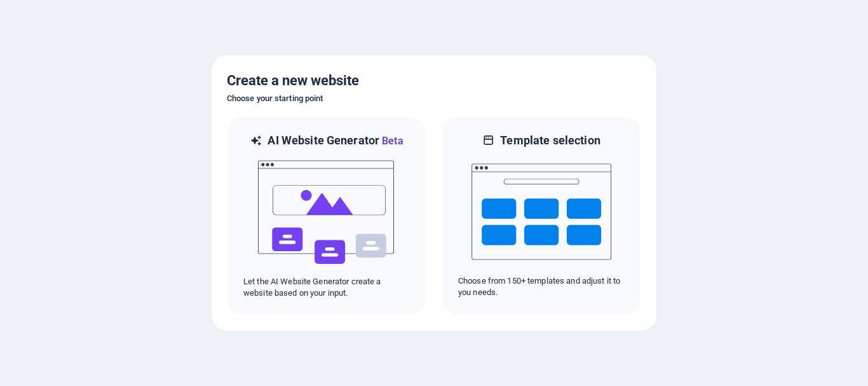 This screenshot has height=386, width=868. What do you see at coordinates (434, 99) in the screenshot?
I see `h6: Choose your starting point` at bounding box center [434, 99].